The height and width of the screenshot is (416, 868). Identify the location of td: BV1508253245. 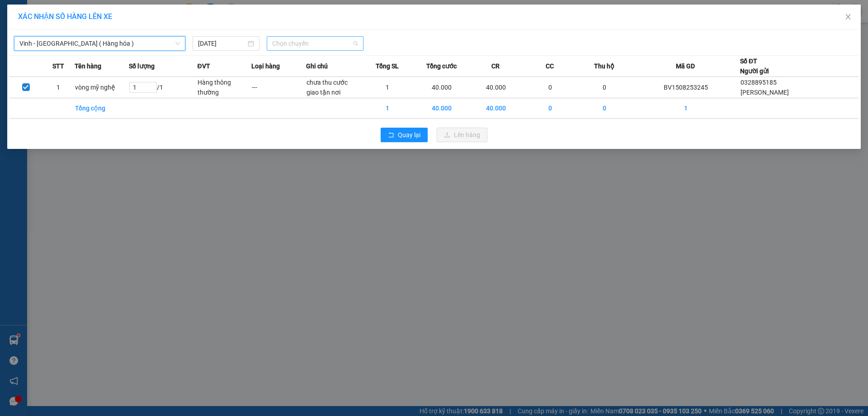
(686, 87).